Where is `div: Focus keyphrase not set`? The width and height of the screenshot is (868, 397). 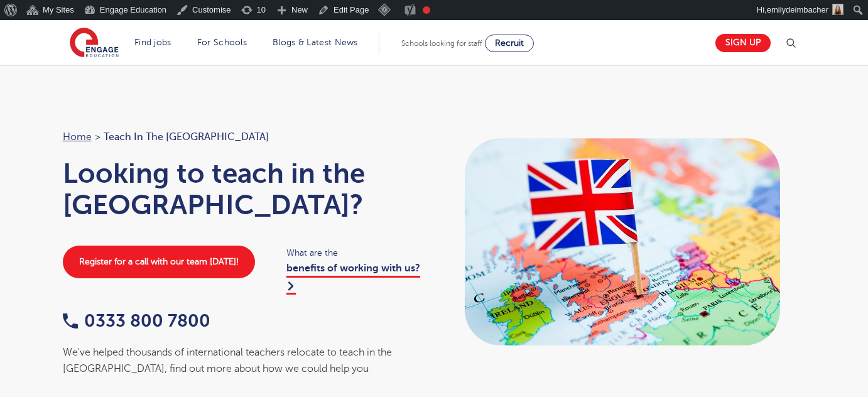
div: Focus keyphrase not set is located at coordinates (426, 10).